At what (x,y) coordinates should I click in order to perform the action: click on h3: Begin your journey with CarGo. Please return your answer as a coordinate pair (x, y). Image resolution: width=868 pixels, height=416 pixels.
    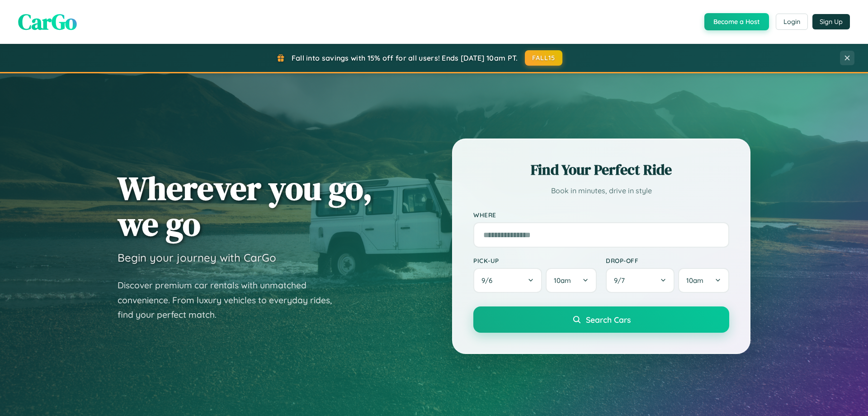
    Looking at the image, I should click on (196, 257).